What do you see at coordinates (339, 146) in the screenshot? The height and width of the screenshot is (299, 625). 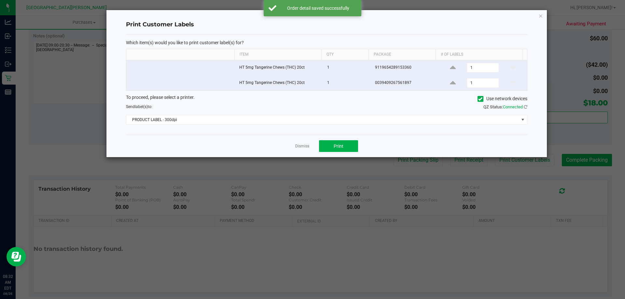 I see `span: Print` at bounding box center [339, 146].